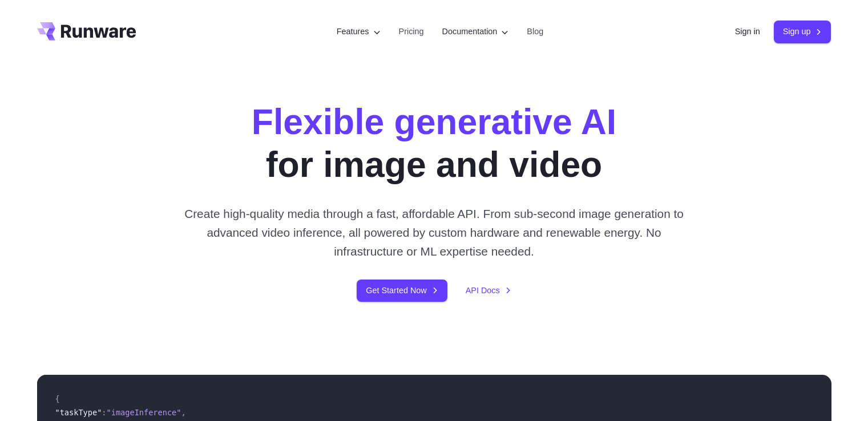 This screenshot has width=868, height=421. Describe the element at coordinates (434, 233) in the screenshot. I see `p: Create high-quality media through a fast, affordable API. From sub-second image generation to adv...` at that location.